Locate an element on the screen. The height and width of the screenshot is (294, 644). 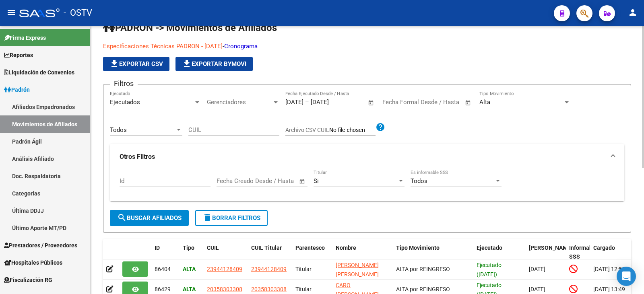
span: Firma Express is located at coordinates (25, 38).